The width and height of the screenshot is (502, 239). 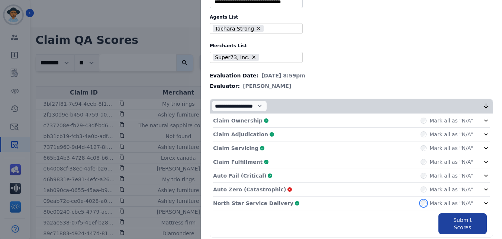 What do you see at coordinates (352, 86) in the screenshot?
I see `div: Evaluator:` at bounding box center [352, 86].